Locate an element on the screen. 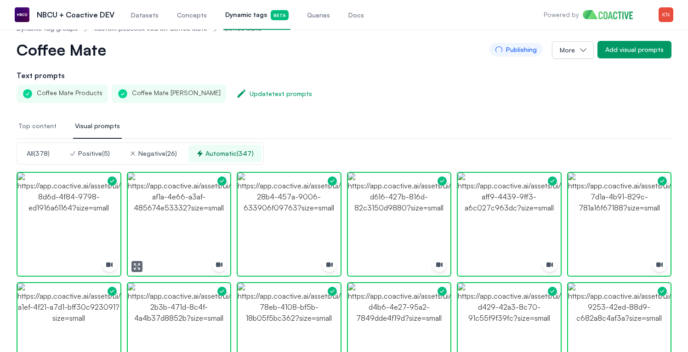  span: Concepts is located at coordinates (192, 15).